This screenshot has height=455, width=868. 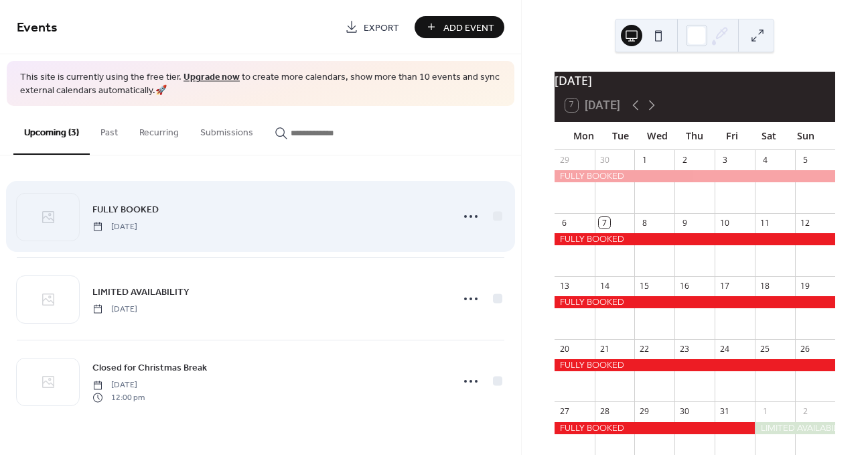 What do you see at coordinates (805, 285) in the screenshot?
I see `div: 19` at bounding box center [805, 285].